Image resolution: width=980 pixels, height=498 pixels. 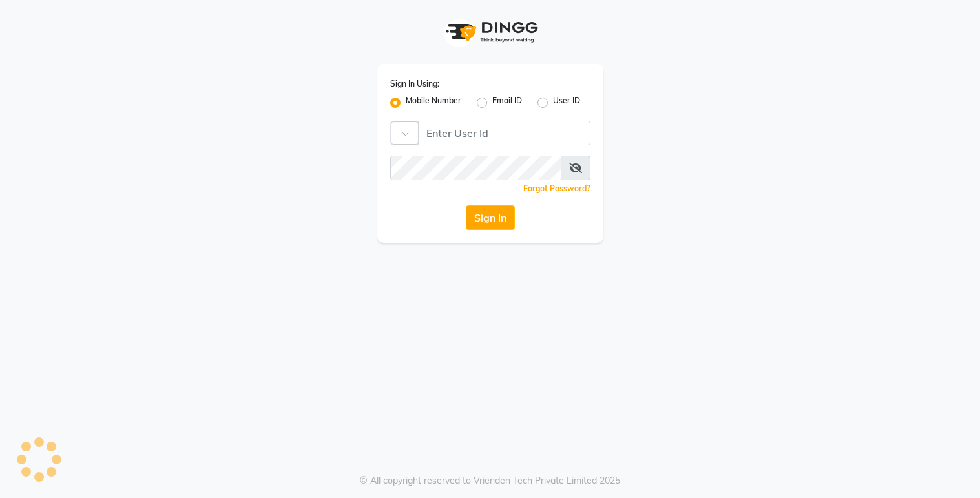 I want to click on label: Email ID, so click(x=507, y=103).